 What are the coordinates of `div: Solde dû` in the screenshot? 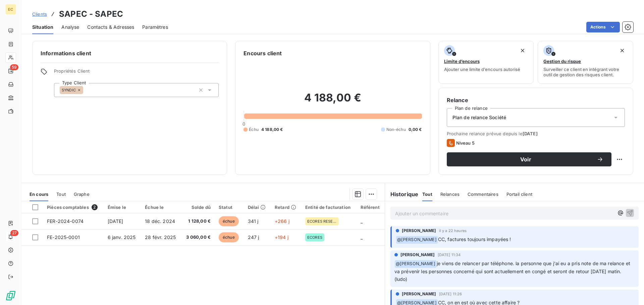 It's located at (198, 207).